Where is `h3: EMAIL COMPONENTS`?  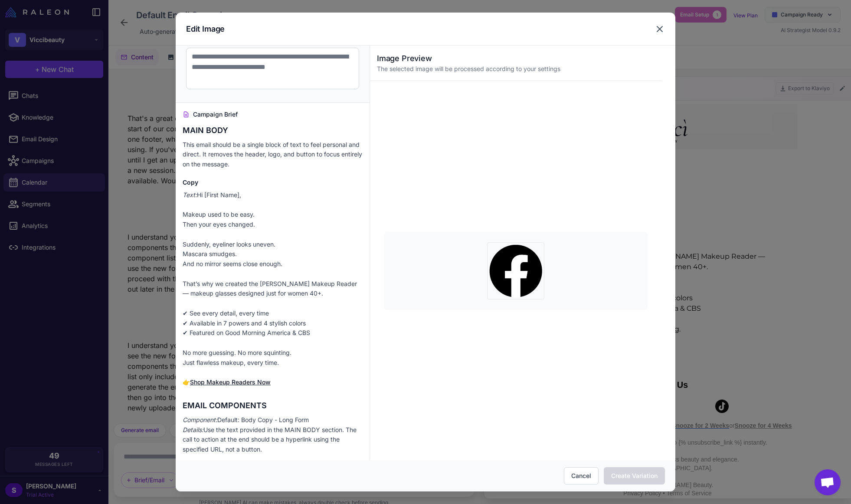 h3: EMAIL COMPONENTS is located at coordinates (272, 406).